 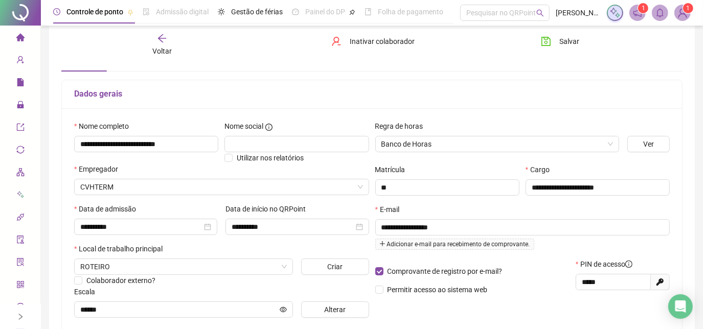 I want to click on span: Alterar, so click(x=335, y=310).